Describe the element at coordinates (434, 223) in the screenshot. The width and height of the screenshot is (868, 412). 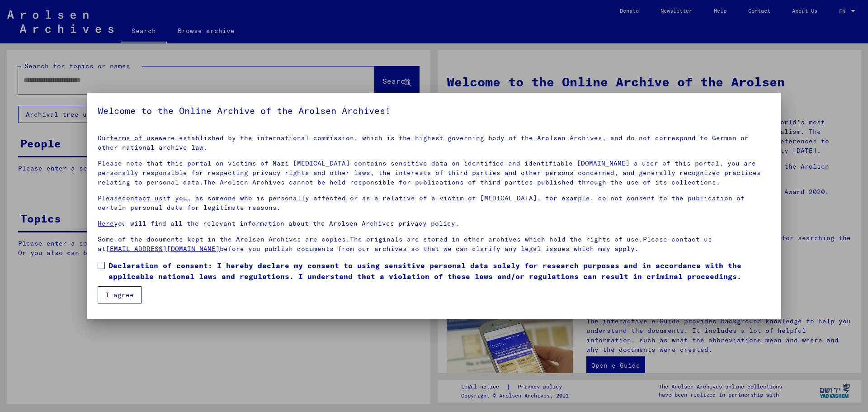
I see `p: you will find all the relevant information about the Arolsen Archives privacy policy.` at that location.